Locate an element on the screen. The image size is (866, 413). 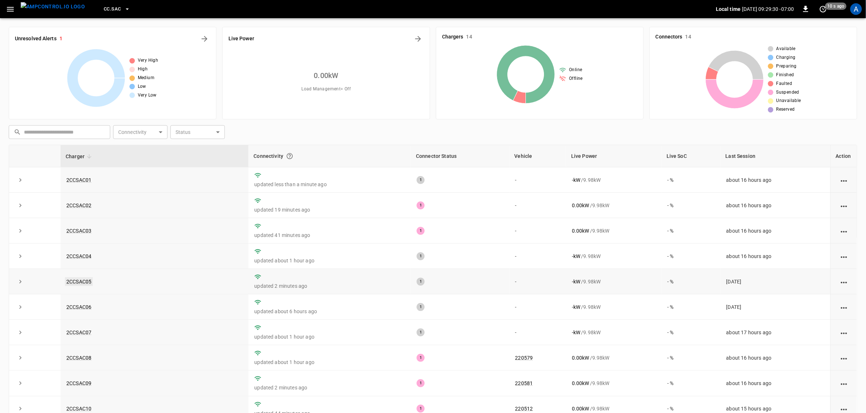
a: 2CCSAC09 is located at coordinates (79, 383).